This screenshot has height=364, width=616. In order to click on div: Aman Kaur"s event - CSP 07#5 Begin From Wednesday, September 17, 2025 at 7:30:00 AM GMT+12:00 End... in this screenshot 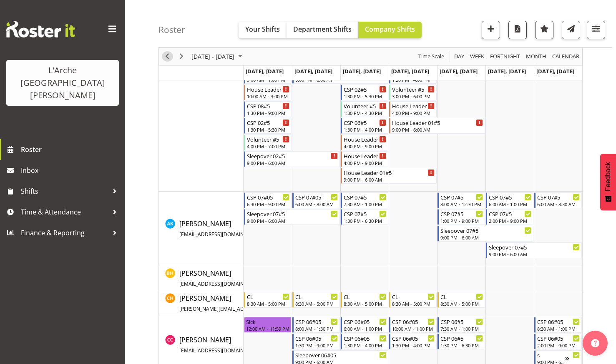, I will do `click(364, 200)`.